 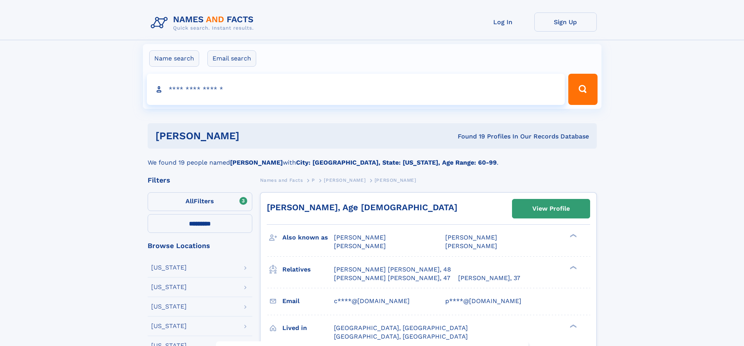 I want to click on span: P, so click(x=313, y=180).